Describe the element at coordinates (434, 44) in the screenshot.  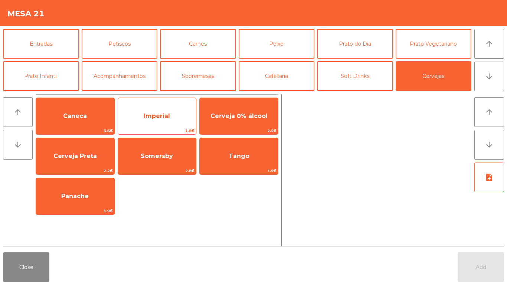
I see `button: Prato Vegetariano` at that location.